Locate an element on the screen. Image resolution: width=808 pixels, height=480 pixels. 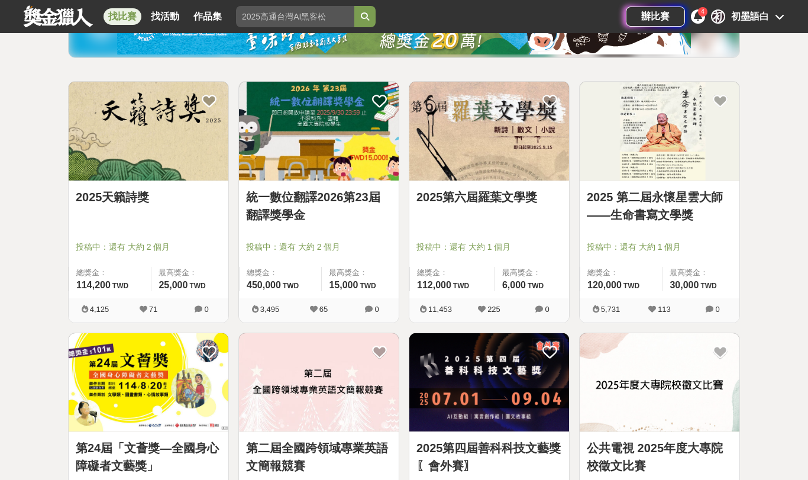
span: 225 is located at coordinates (494, 309).